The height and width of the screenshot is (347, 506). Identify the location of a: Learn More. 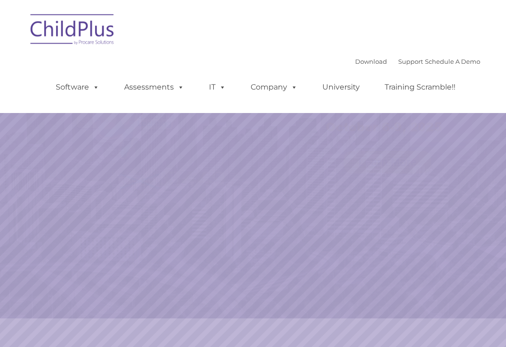
(388, 162).